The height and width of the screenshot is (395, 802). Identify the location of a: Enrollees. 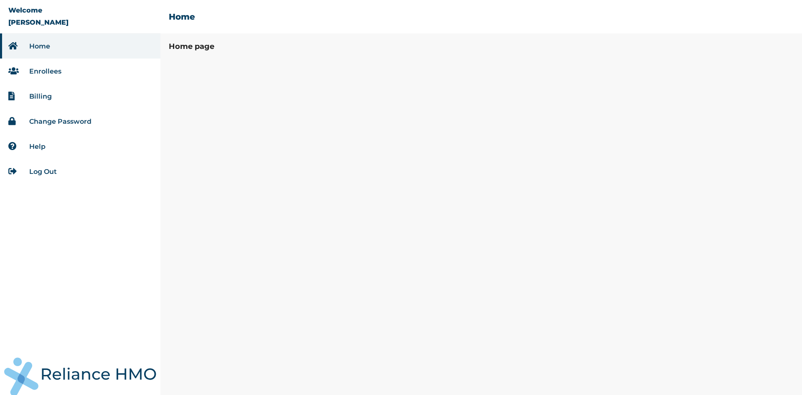
(45, 71).